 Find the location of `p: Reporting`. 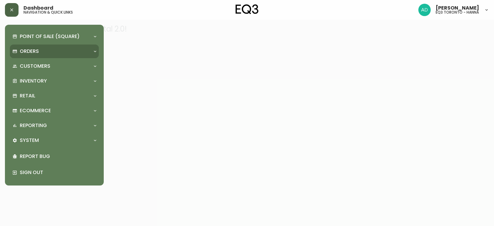

p: Reporting is located at coordinates (33, 125).